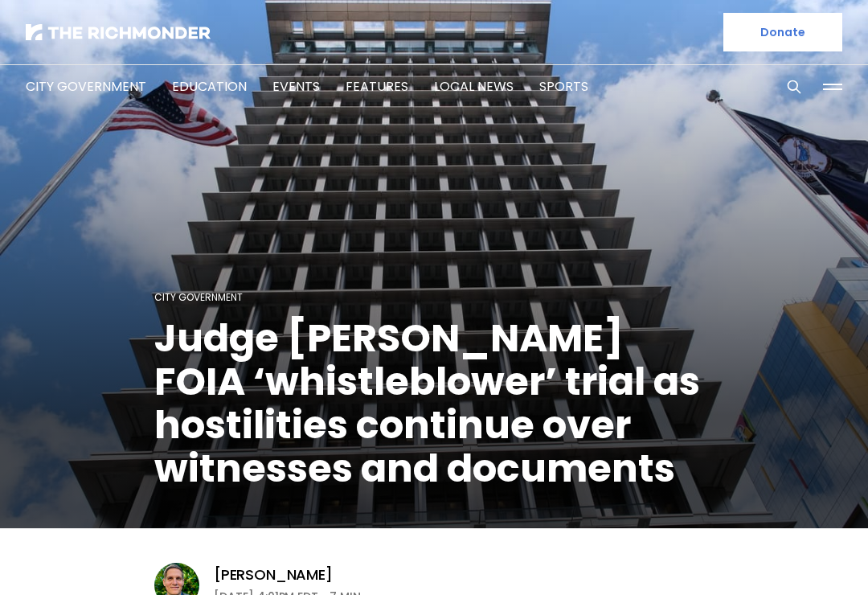 The width and height of the screenshot is (868, 595). I want to click on a: Donate, so click(783, 32).